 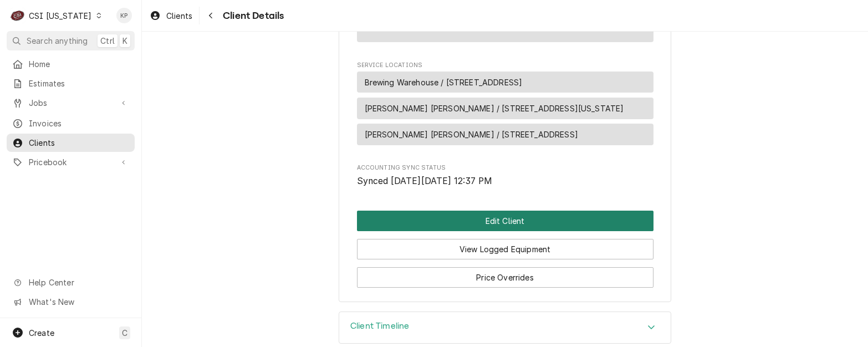 I want to click on button: Price Overrides, so click(x=505, y=277).